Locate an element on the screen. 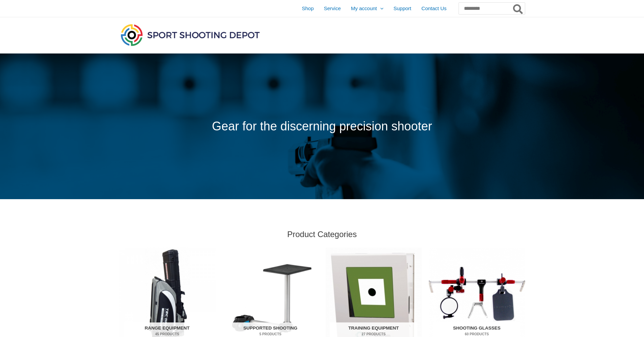 This screenshot has width=644, height=337. img: Sport Shooting Depot is located at coordinates (190, 35).